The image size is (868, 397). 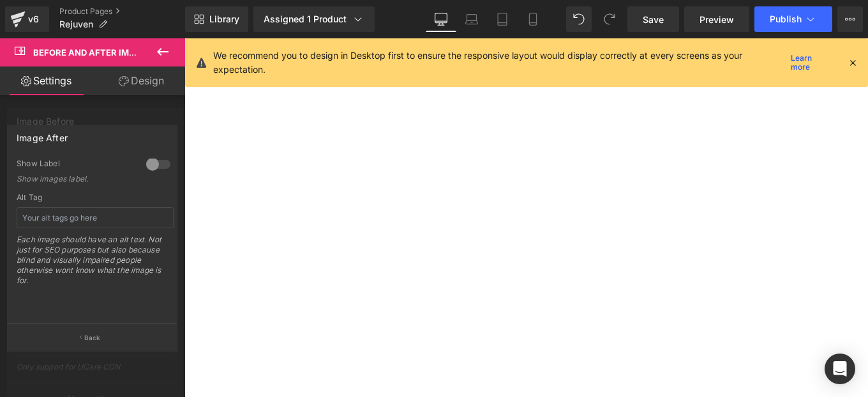 I want to click on button: Redo, so click(x=609, y=19).